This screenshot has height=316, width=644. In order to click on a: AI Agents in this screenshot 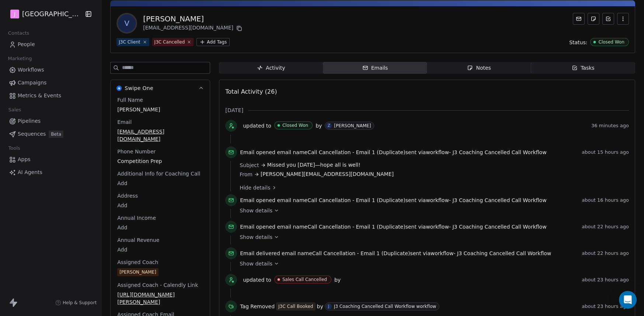, I will do `click(50, 172)`.